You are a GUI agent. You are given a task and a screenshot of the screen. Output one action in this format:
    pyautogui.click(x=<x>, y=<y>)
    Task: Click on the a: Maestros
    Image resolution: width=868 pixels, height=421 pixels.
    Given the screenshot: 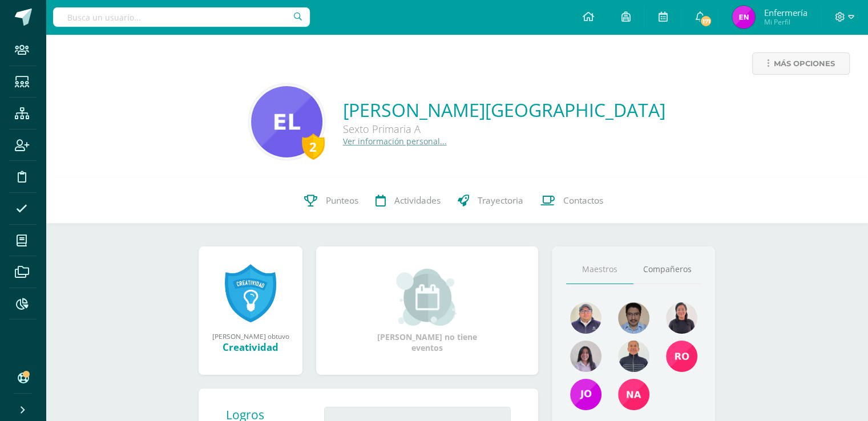 What is the action you would take?
    pyautogui.click(x=600, y=269)
    